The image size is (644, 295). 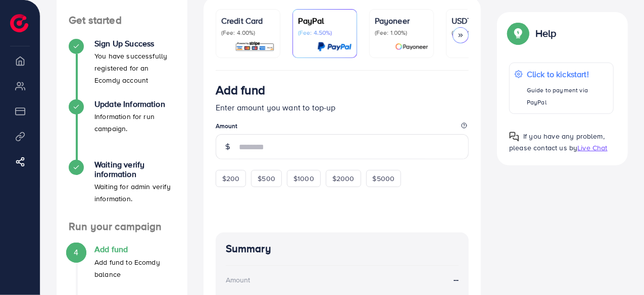 I want to click on p: You have successfully registered for an Ecomdy account, so click(x=135, y=68).